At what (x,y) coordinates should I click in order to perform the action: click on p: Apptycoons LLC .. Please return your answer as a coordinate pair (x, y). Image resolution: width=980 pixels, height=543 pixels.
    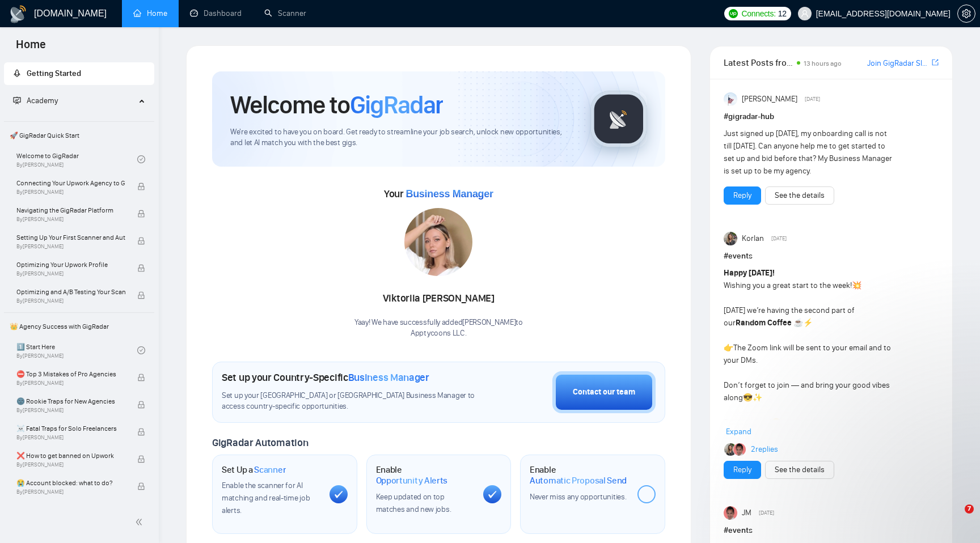
    Looking at the image, I should click on (438, 333).